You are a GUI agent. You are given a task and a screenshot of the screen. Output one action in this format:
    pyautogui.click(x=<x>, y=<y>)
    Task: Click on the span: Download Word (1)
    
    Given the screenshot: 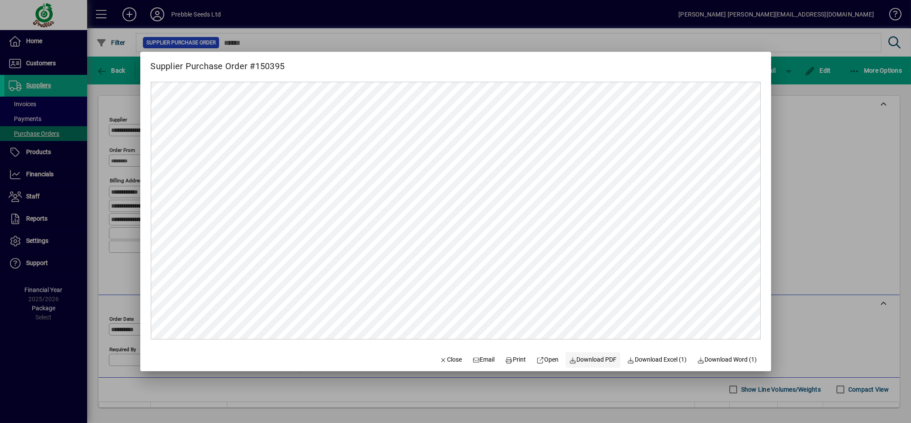 What is the action you would take?
    pyautogui.click(x=727, y=360)
    